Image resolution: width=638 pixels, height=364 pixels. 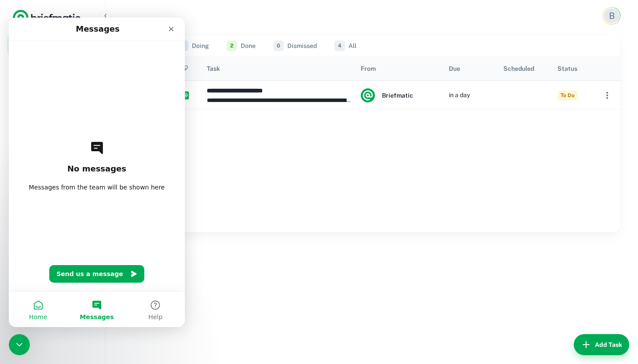 What do you see at coordinates (567, 68) in the screenshot?
I see `div: Status` at bounding box center [567, 68].